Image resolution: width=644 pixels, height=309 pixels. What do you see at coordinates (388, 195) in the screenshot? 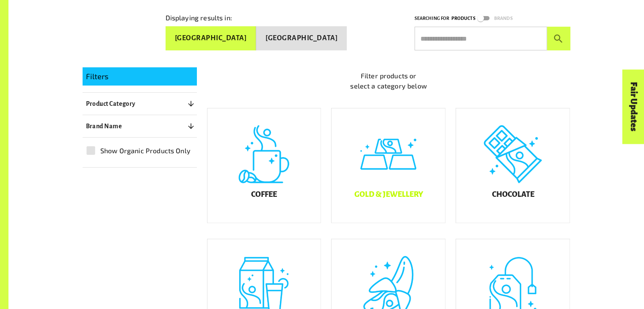
I see `h5: Gold & Jewellery` at bounding box center [388, 195].